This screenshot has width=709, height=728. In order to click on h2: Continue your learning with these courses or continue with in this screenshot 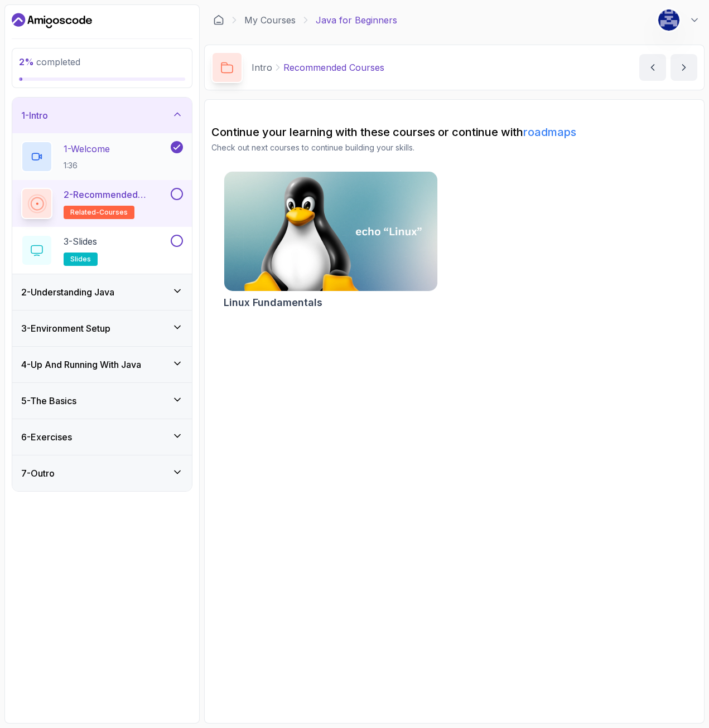, I will do `click(454, 132)`.